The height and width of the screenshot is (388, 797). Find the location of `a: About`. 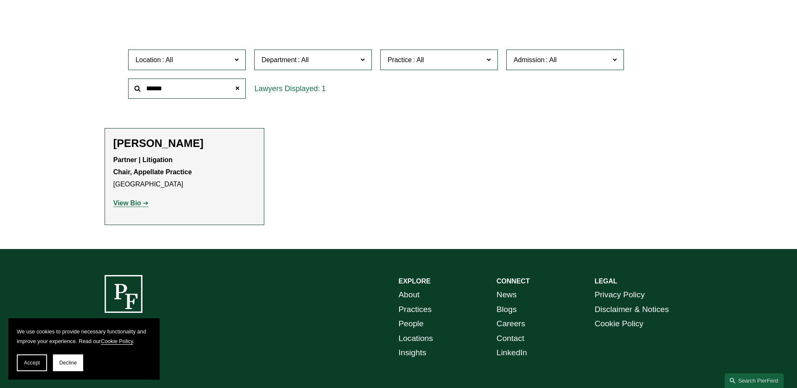

a: About is located at coordinates (409, 295).